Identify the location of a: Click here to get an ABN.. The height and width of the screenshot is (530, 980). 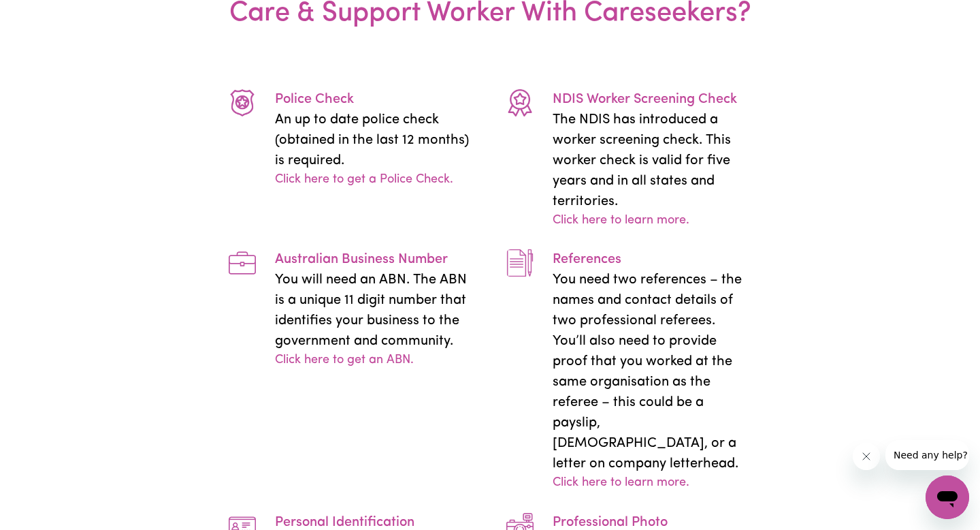
(345, 361).